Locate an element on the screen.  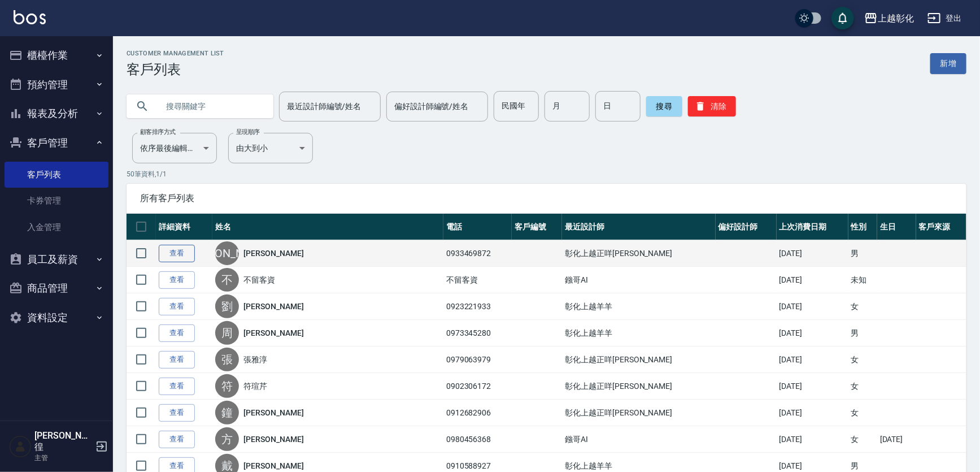
a: 符瑄芹 is located at coordinates (256, 386).